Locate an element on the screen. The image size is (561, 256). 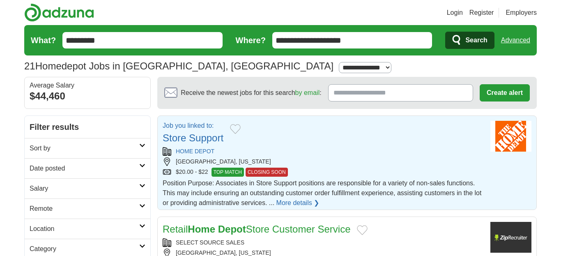
span: 21 is located at coordinates (30, 66).